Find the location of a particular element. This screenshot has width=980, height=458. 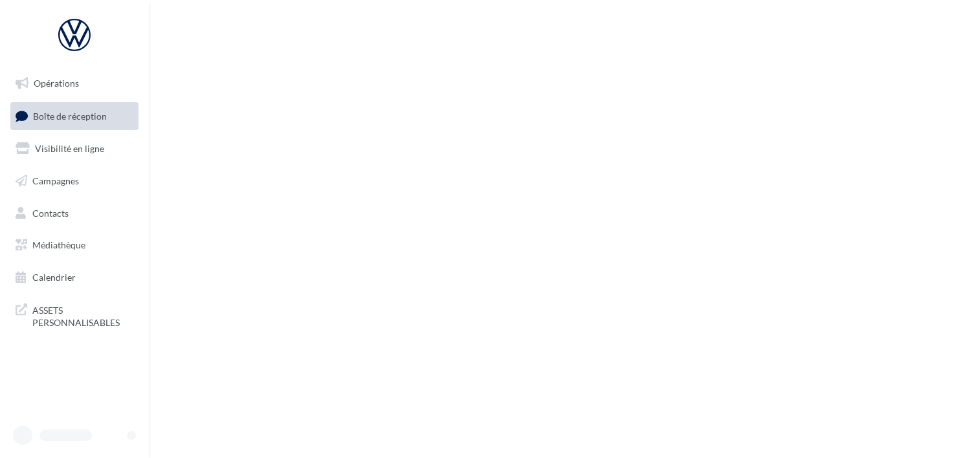

span: Médiathèque is located at coordinates (59, 244).